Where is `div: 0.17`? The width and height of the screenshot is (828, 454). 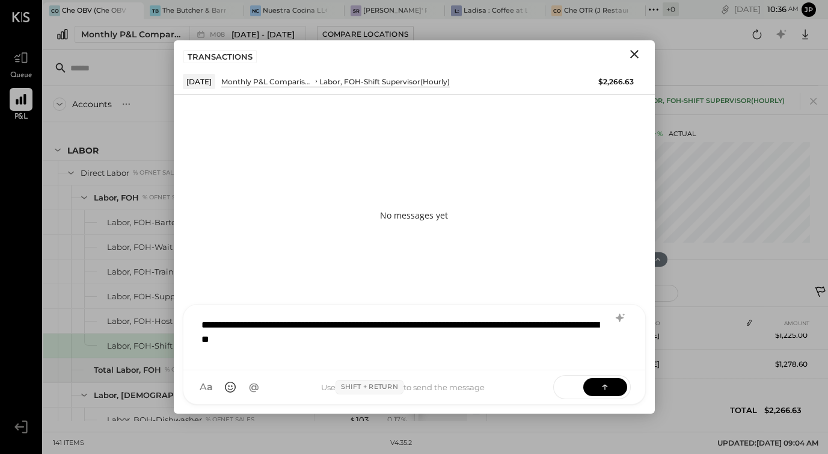 div: 0.17 is located at coordinates (397, 419).